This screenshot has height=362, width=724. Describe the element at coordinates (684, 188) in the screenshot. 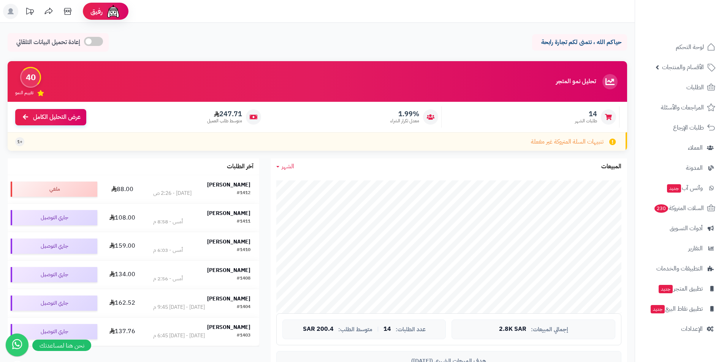

I see `span: وآتس آب` at that location.